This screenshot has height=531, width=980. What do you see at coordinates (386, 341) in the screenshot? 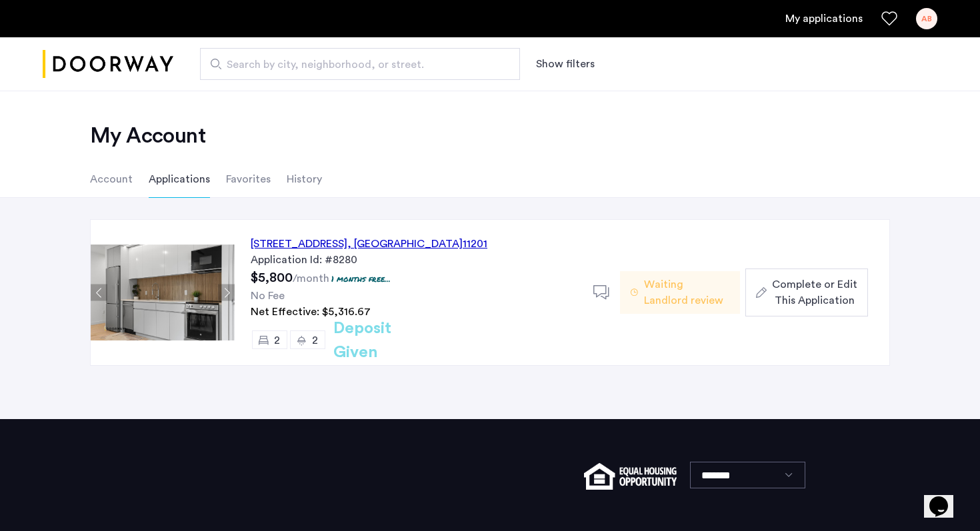
I see `h2: Deposit Given` at bounding box center [386, 341].